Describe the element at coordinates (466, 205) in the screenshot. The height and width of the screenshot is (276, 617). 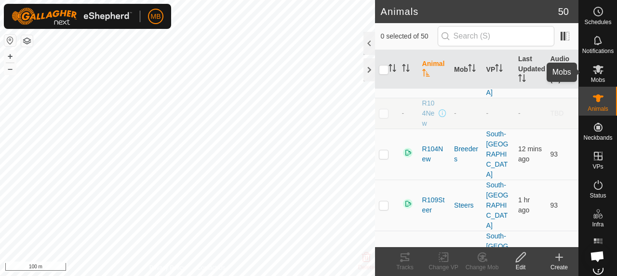
I see `div: Steers` at that location.